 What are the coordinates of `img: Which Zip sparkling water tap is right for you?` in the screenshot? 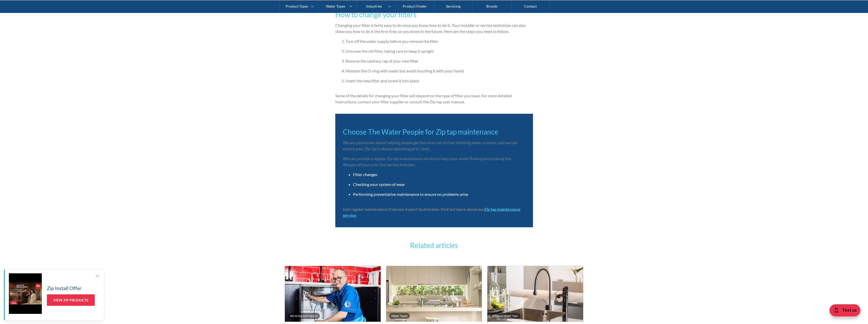 It's located at (535, 294).